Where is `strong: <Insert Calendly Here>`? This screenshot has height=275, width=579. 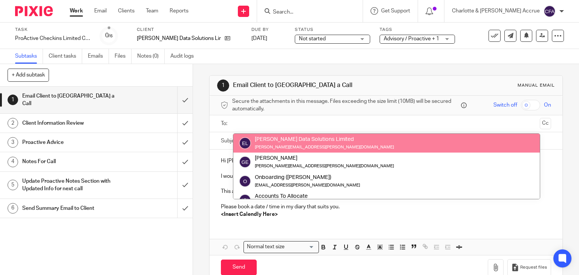 strong: <Insert Calendly Here> is located at coordinates (249, 214).